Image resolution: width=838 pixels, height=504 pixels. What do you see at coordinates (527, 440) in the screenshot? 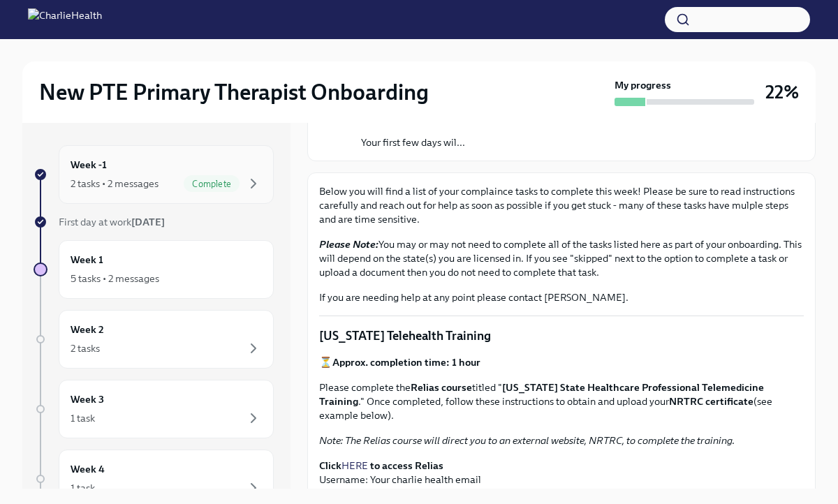
I see `em: Note: The Relias course will direct you to an external website, NRTRC, to complete the training.` at bounding box center [527, 440].